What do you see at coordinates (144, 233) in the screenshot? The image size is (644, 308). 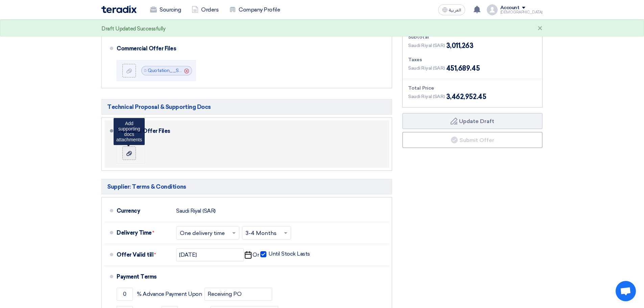 I see `div: Delivery Time` at bounding box center [144, 233].